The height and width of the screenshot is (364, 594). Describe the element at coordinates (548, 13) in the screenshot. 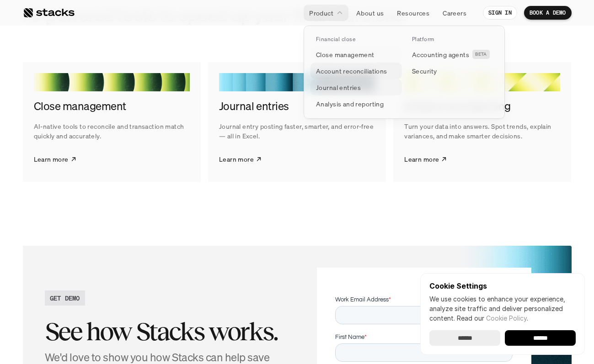

I see `p: BOOK A DEMO` at that location.